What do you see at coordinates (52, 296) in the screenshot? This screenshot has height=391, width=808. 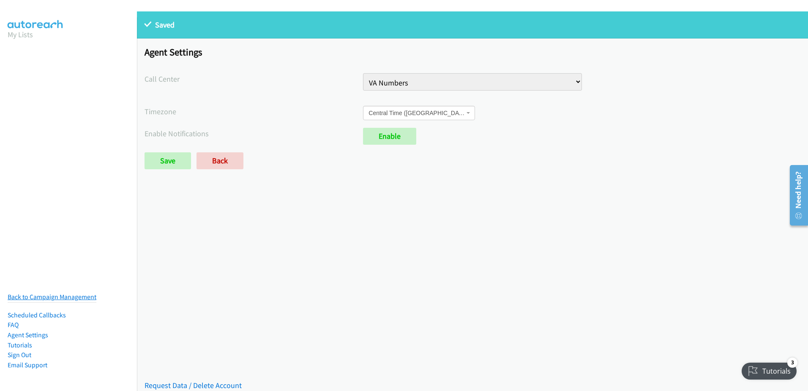 I see `a: Back to Campaign Management` at bounding box center [52, 296].